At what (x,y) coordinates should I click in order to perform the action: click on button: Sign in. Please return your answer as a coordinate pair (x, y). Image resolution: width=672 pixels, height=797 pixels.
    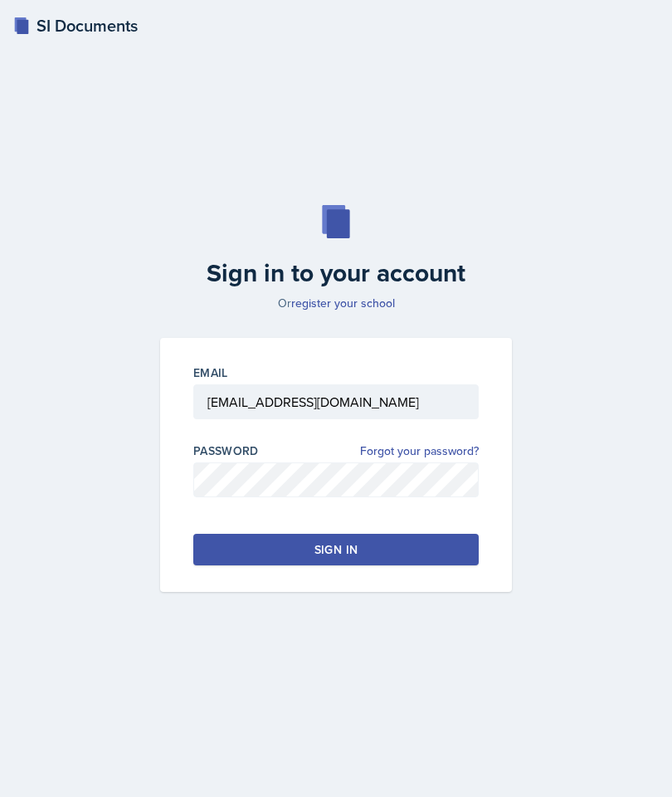
    Looking at the image, I should click on (336, 550).